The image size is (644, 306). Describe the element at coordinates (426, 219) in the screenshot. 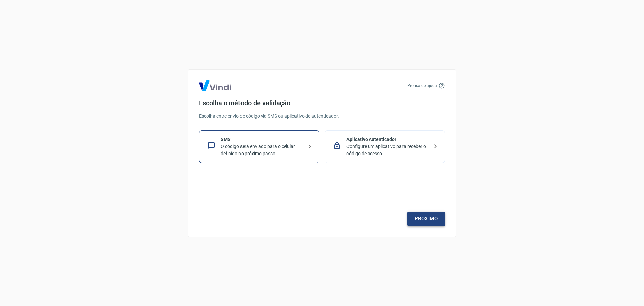

I see `a: Próximo` at that location.